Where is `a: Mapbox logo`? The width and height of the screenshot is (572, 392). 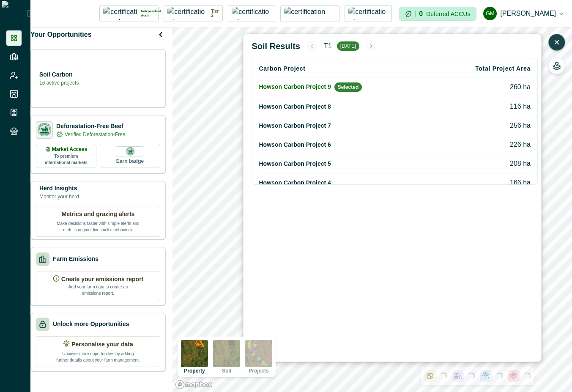 a: Mapbox logo is located at coordinates (194, 385).